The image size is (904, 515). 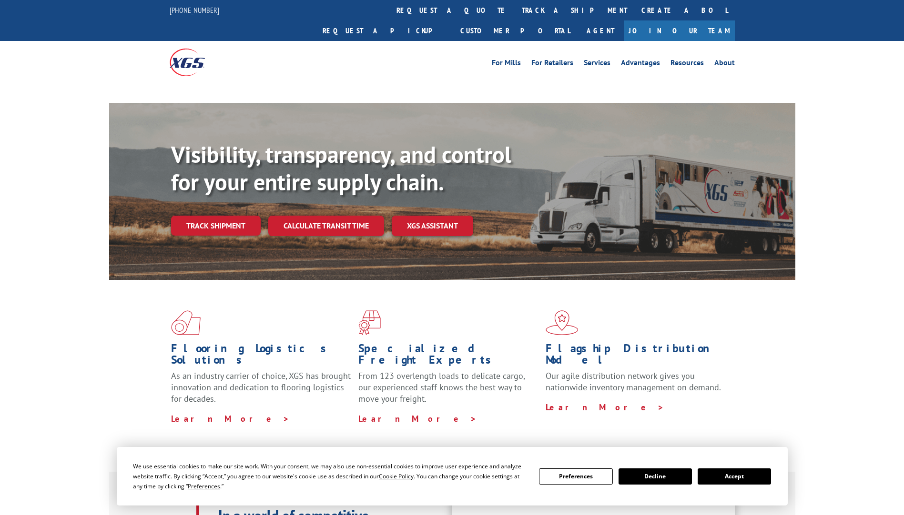 What do you see at coordinates (724, 64) in the screenshot?
I see `a: About` at bounding box center [724, 64].